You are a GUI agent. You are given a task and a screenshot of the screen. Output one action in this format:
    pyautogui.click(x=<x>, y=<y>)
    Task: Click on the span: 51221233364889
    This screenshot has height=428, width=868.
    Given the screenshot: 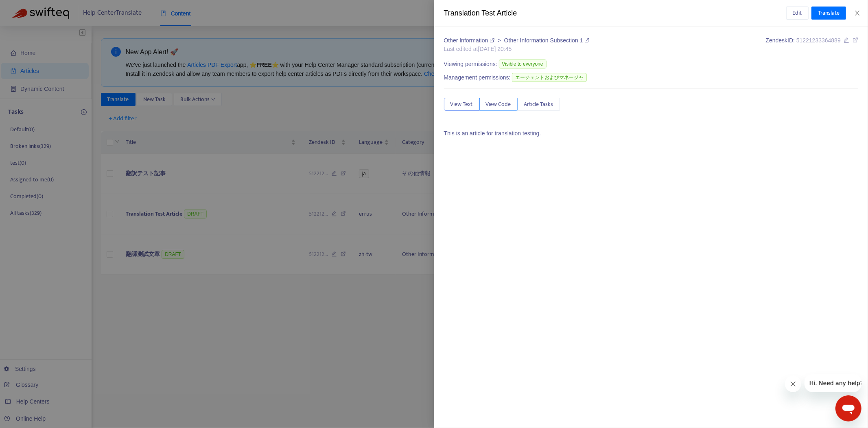 What is the action you would take?
    pyautogui.click(x=819, y=40)
    